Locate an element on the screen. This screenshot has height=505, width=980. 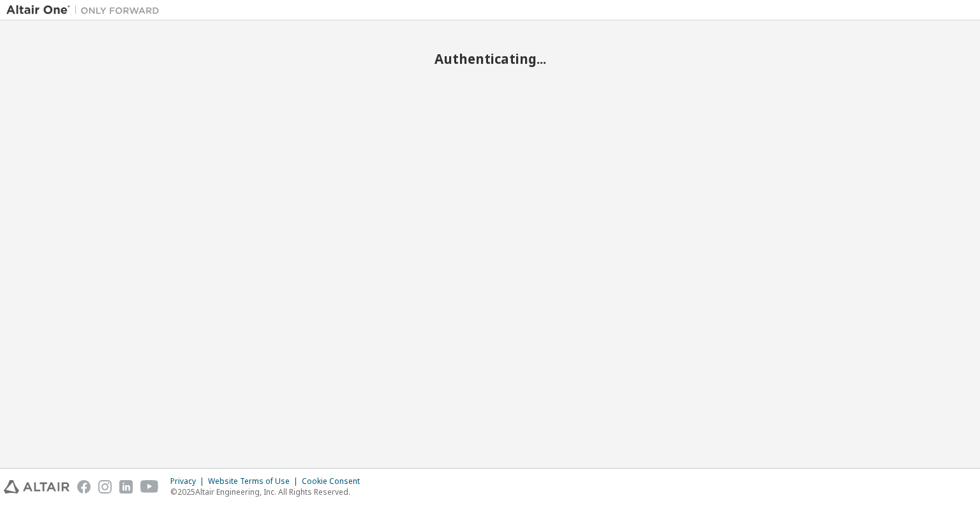
div: Cookie Consent is located at coordinates (334, 482).